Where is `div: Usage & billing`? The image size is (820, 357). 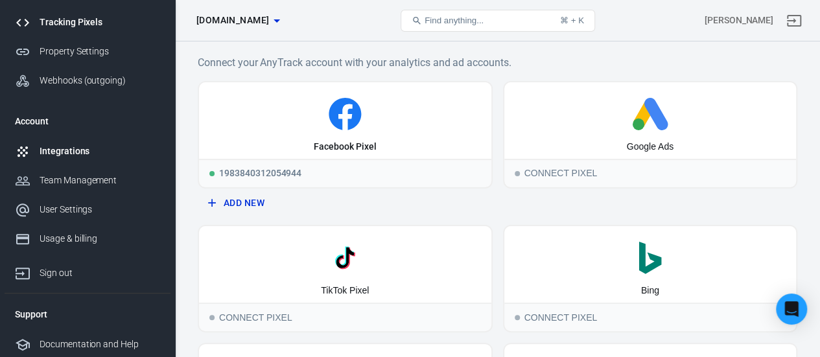 div: Usage & billing is located at coordinates (100, 239).